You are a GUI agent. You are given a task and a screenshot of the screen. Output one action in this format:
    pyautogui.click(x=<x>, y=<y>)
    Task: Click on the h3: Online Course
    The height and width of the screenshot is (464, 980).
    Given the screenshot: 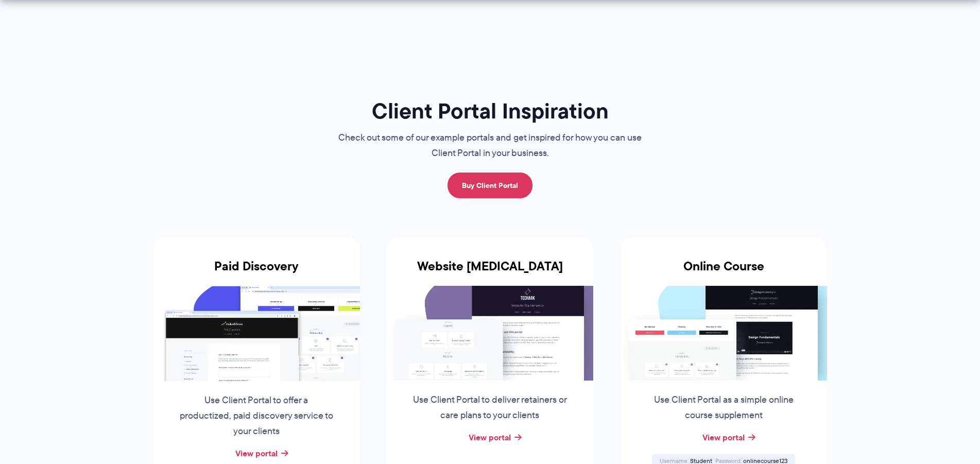 What is the action you would take?
    pyautogui.click(x=724, y=272)
    